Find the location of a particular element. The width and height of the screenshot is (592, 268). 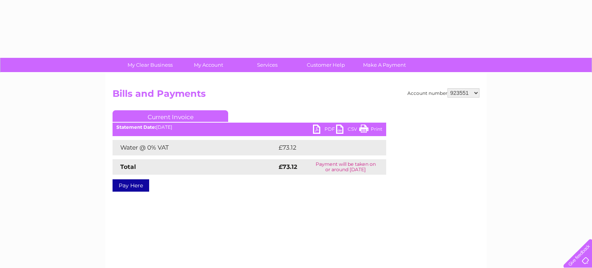

a: My Account is located at coordinates (208, 65).